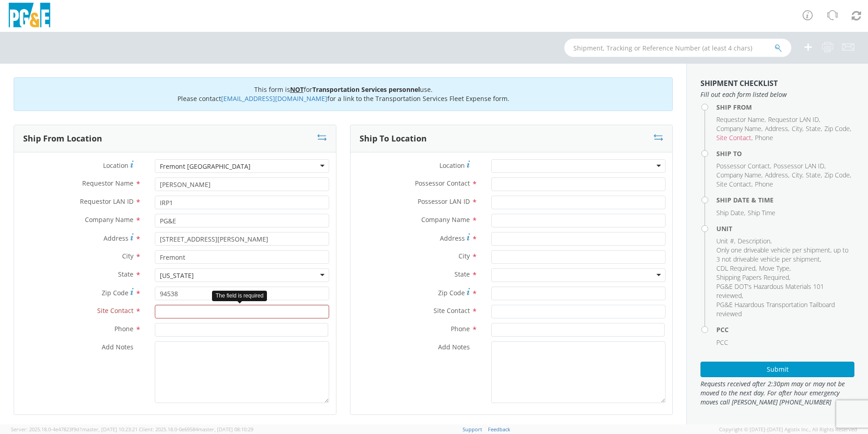  I want to click on strong: Shipment Checklist, so click(740, 84).